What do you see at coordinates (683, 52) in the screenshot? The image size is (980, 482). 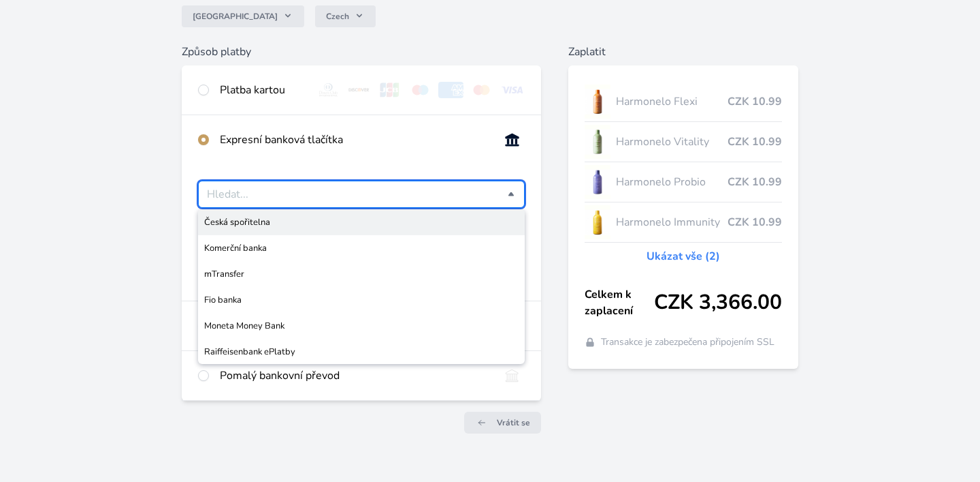 I see `h6: Zaplatit` at bounding box center [683, 52].